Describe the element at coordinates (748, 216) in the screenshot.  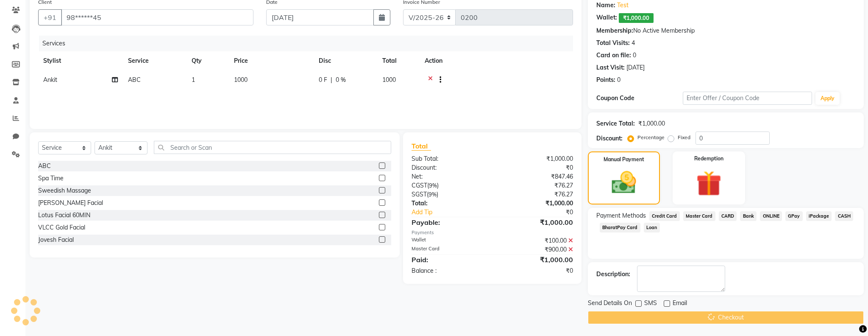
I see `span: Bank` at that location.